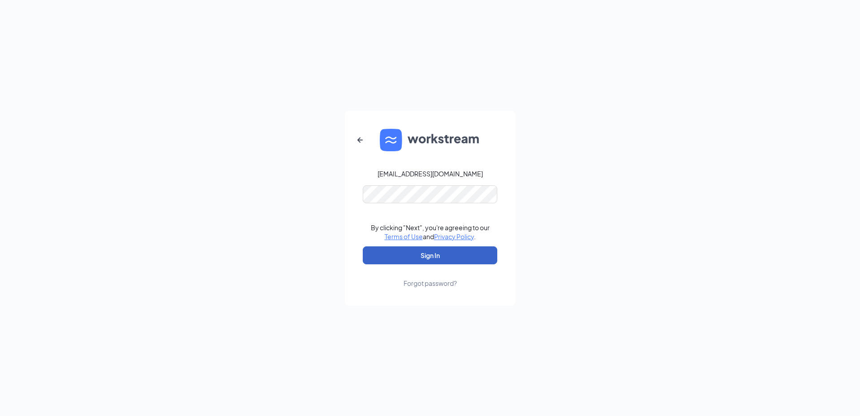 The width and height of the screenshot is (860, 416). Describe the element at coordinates (454, 236) in the screenshot. I see `a: Privacy Policy` at that location.